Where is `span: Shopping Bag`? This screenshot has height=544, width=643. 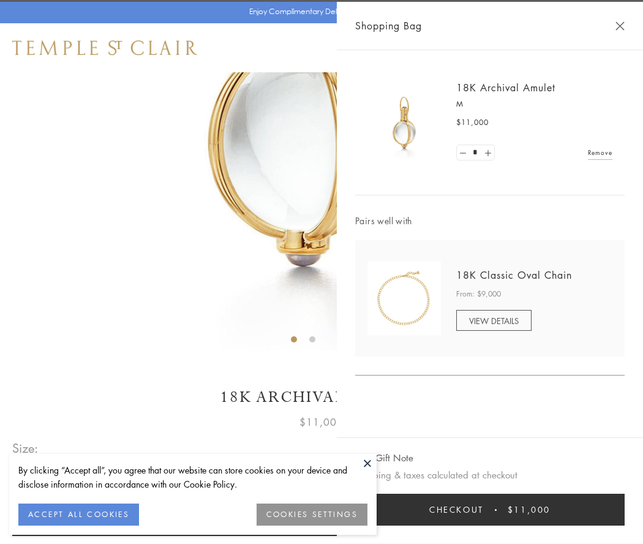
span: Shopping Bag is located at coordinates (388, 26).